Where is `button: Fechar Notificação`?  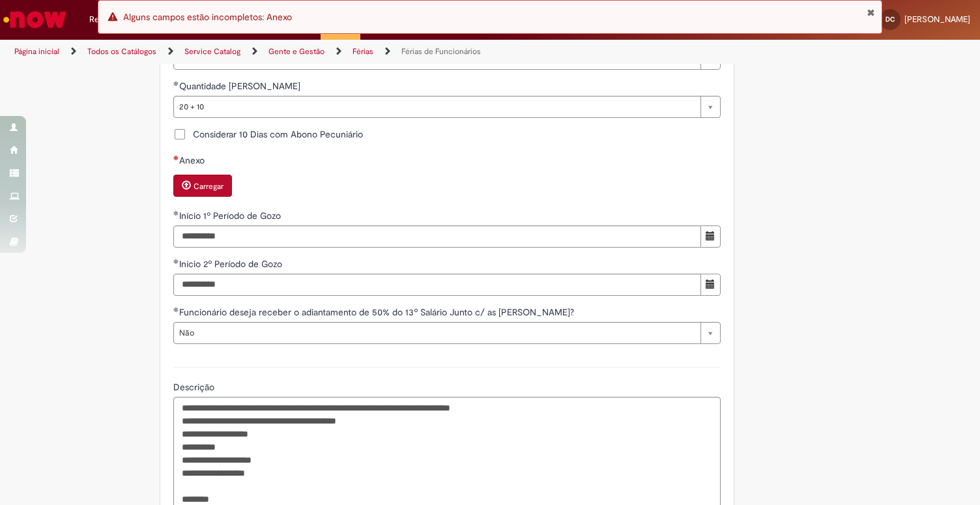 button: Fechar Notificação is located at coordinates (871, 12).